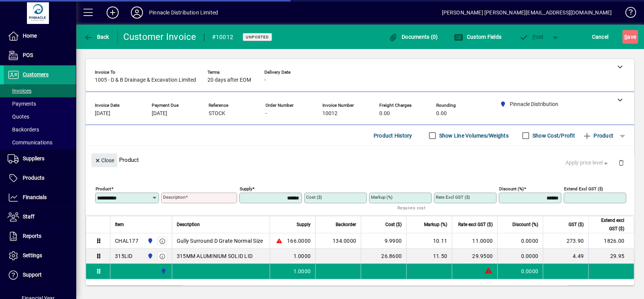  I want to click on span: Apply price level, so click(587, 162).